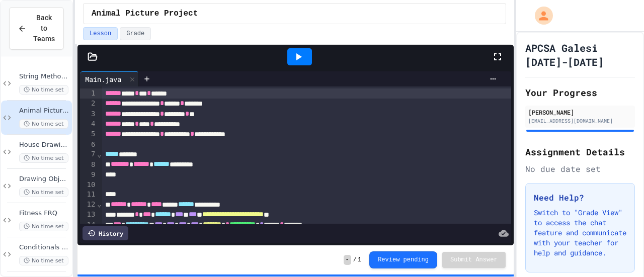 This screenshot has width=644, height=277. I want to click on div: 14, so click(88, 226).